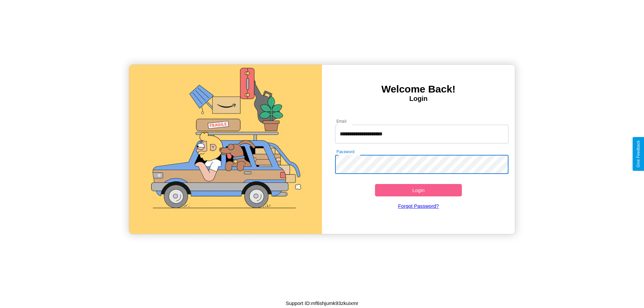  What do you see at coordinates (419, 99) in the screenshot?
I see `h4: Login` at bounding box center [419, 99].